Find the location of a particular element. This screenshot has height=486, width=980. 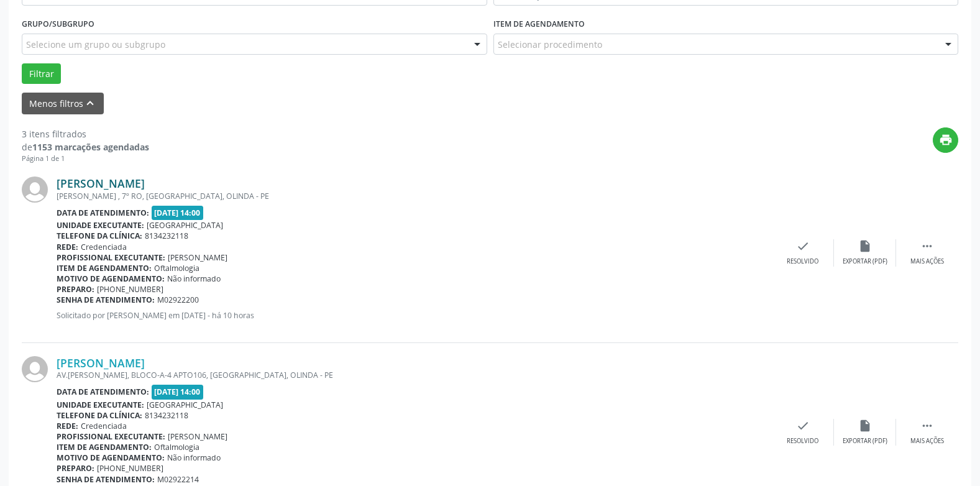

button: print is located at coordinates (945, 140).